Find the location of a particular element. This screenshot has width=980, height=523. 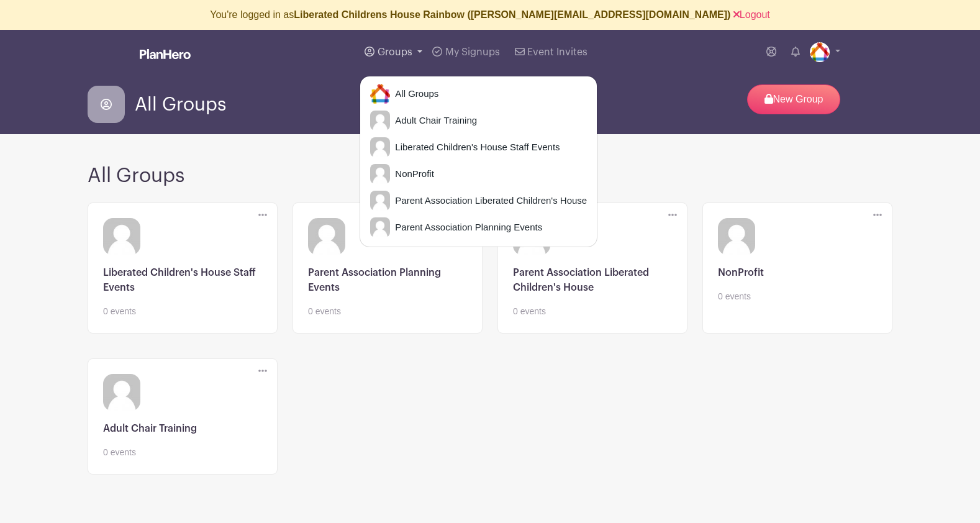

a: My Signups is located at coordinates (466, 53).